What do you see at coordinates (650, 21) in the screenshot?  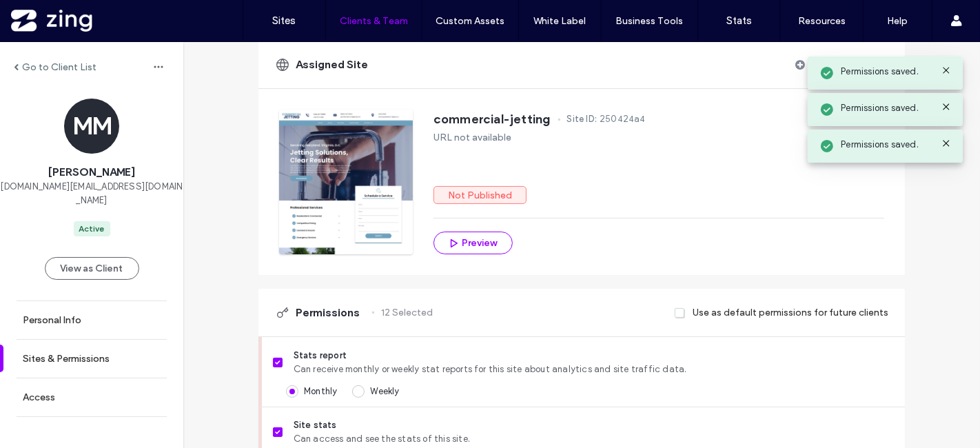 I see `label: Business Tools` at bounding box center [650, 21].